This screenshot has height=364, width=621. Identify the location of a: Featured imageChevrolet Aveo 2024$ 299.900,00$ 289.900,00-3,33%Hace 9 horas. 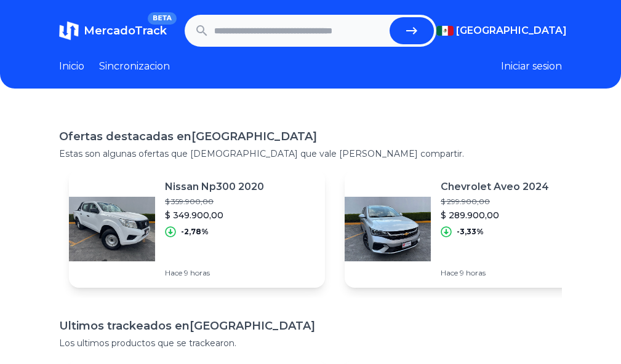
(473, 229).